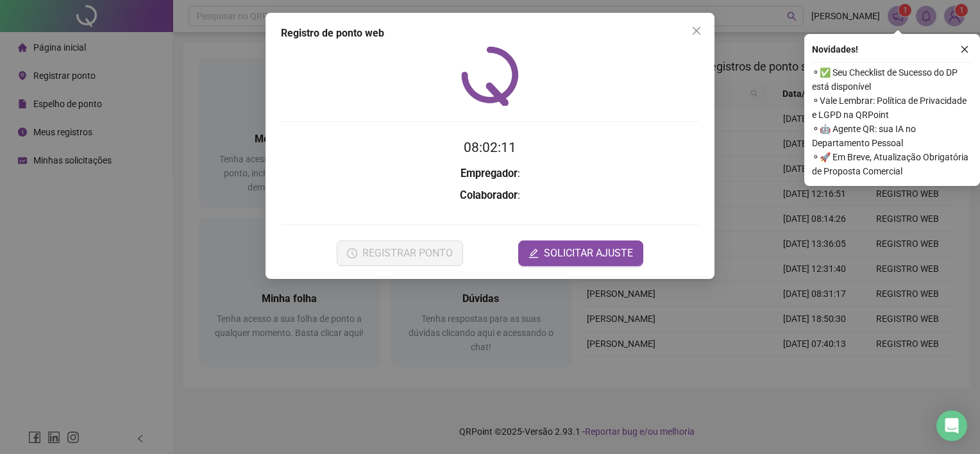  Describe the element at coordinates (490, 34) in the screenshot. I see `div: Registro de ponto web` at that location.